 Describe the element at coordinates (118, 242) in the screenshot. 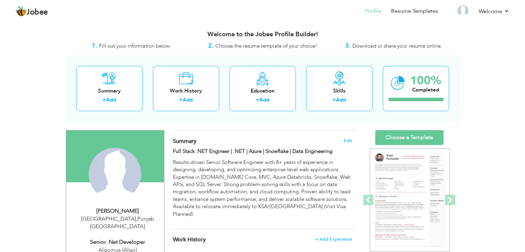

I see `div: Senior .Net Developer` at that location.